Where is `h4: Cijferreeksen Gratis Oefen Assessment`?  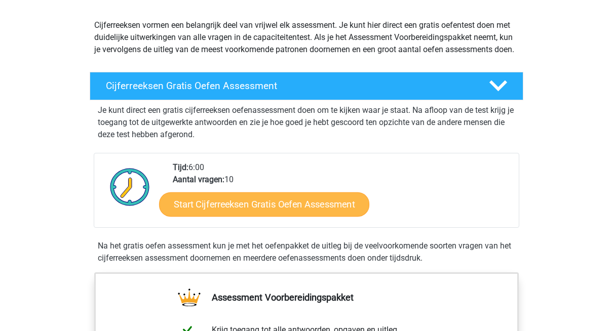
h4: Cijferreeksen Gratis Oefen Assessment is located at coordinates (289, 86).